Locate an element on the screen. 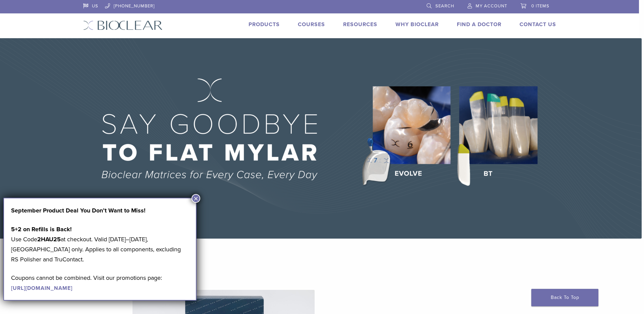 This screenshot has height=314, width=644. a: Products is located at coordinates (264, 25).